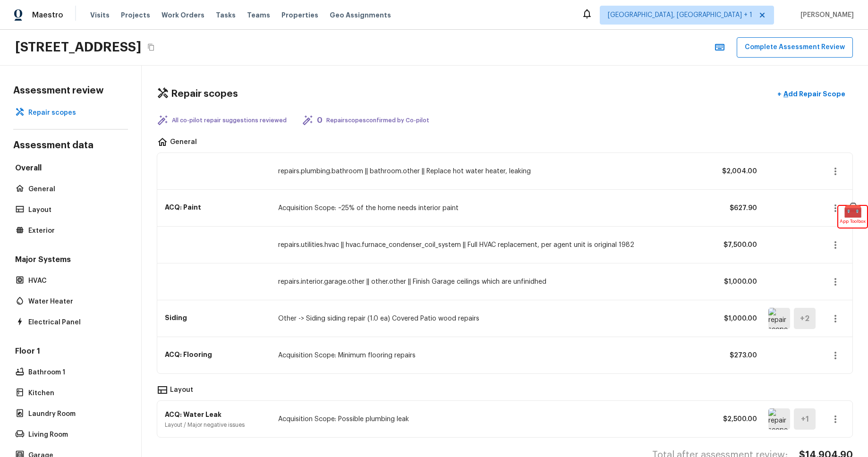  What do you see at coordinates (75, 302) in the screenshot?
I see `p: Water Heater` at bounding box center [75, 302].